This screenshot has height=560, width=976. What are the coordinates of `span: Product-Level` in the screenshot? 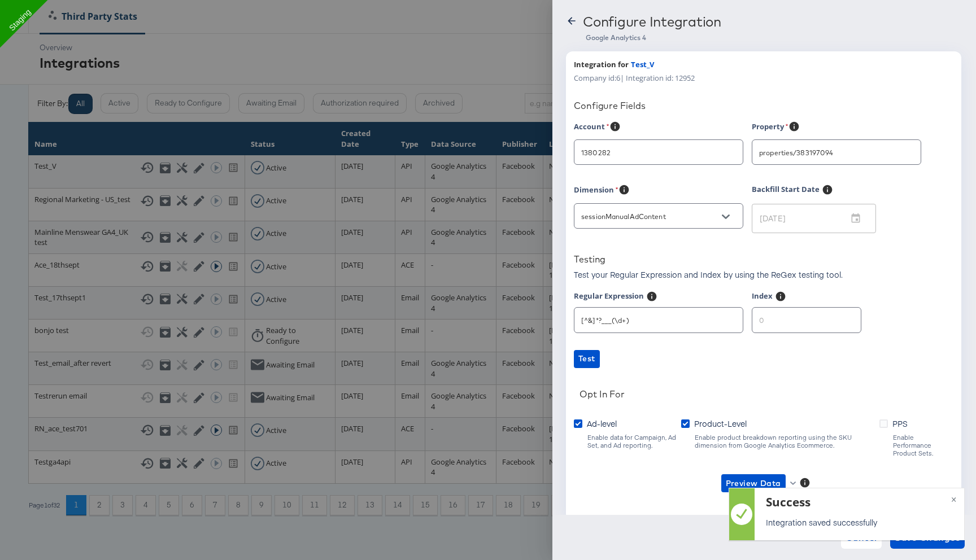 It's located at (720, 423).